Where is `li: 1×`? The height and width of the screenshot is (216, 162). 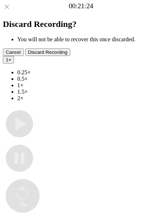
li: 1× is located at coordinates (88, 86).